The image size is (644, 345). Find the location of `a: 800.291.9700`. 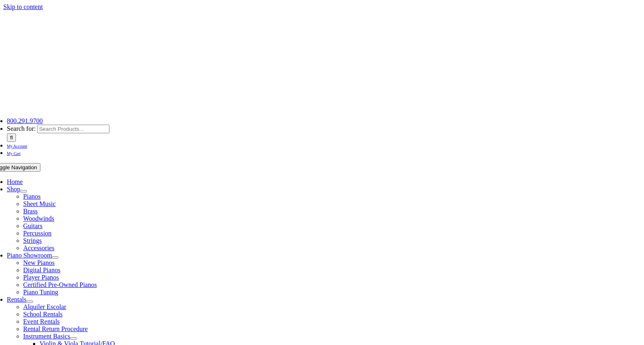

a: 800.291.9700 is located at coordinates (25, 120).